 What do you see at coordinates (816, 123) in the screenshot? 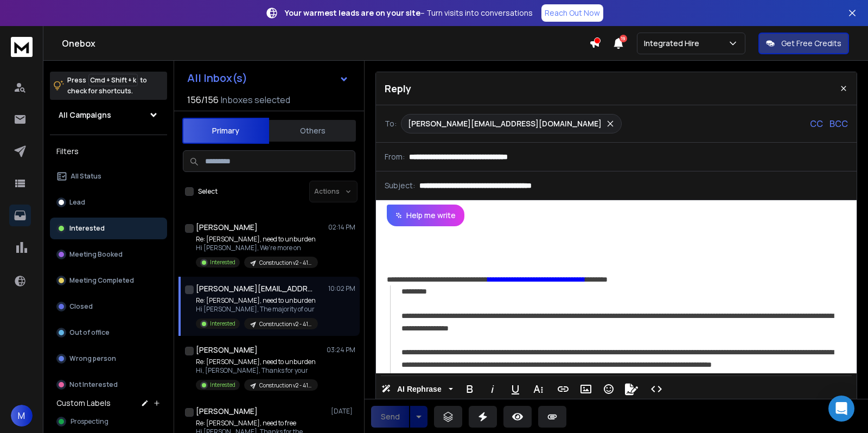
I see `p: CC` at bounding box center [816, 123].